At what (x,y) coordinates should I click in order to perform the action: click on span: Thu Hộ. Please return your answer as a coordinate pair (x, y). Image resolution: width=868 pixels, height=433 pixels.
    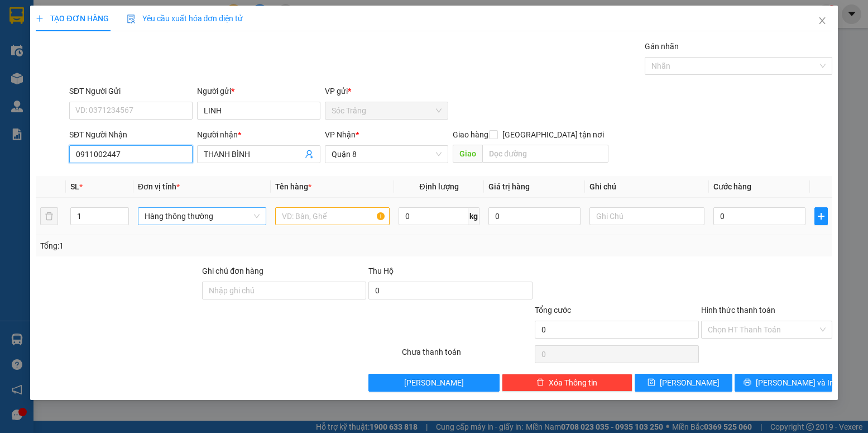
    Looking at the image, I should click on (380, 271).